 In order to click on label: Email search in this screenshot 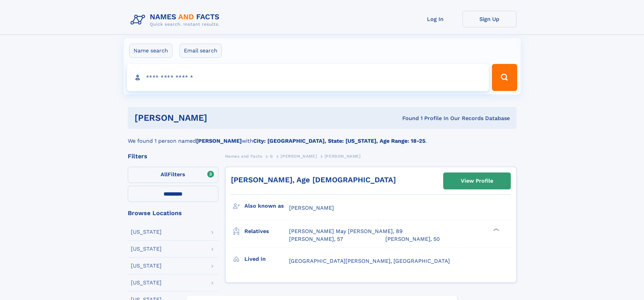, I will do `click(200, 51)`.